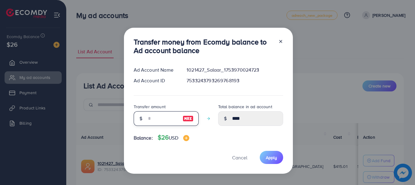  What do you see at coordinates (272, 157) in the screenshot?
I see `span: Apply` at bounding box center [272, 157].